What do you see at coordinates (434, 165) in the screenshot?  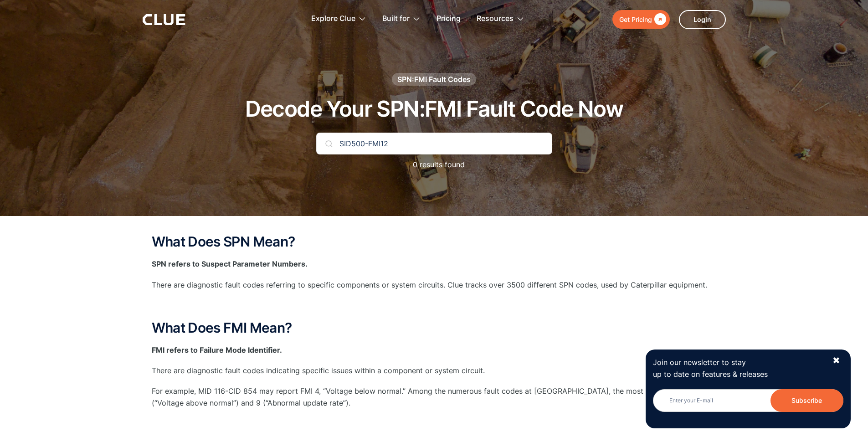 I see `p: 0 results found` at bounding box center [434, 165].